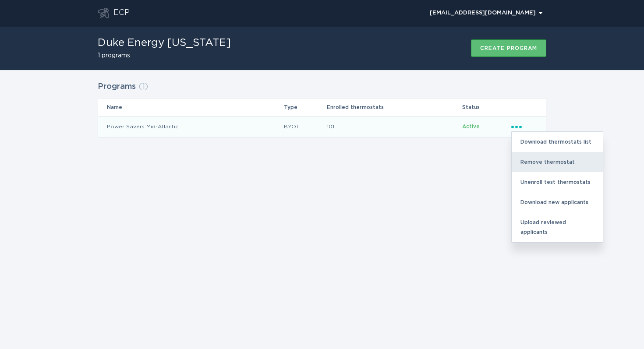  What do you see at coordinates (509, 48) in the screenshot?
I see `div: Create program` at bounding box center [509, 48].